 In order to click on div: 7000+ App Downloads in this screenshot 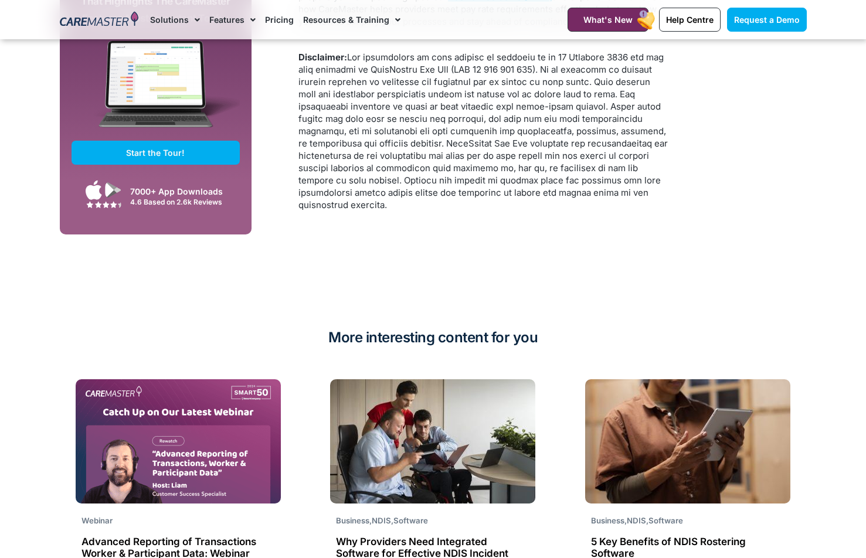, I will do `click(182, 191)`.